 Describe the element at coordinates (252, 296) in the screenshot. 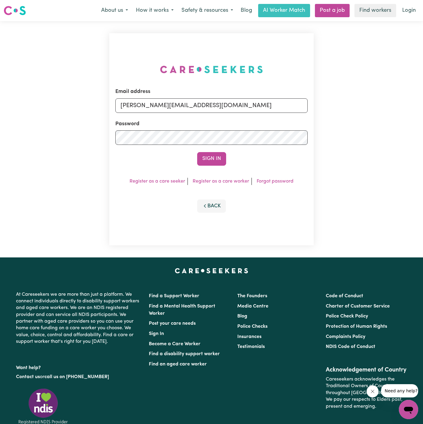

I see `a: The Founders` at that location.